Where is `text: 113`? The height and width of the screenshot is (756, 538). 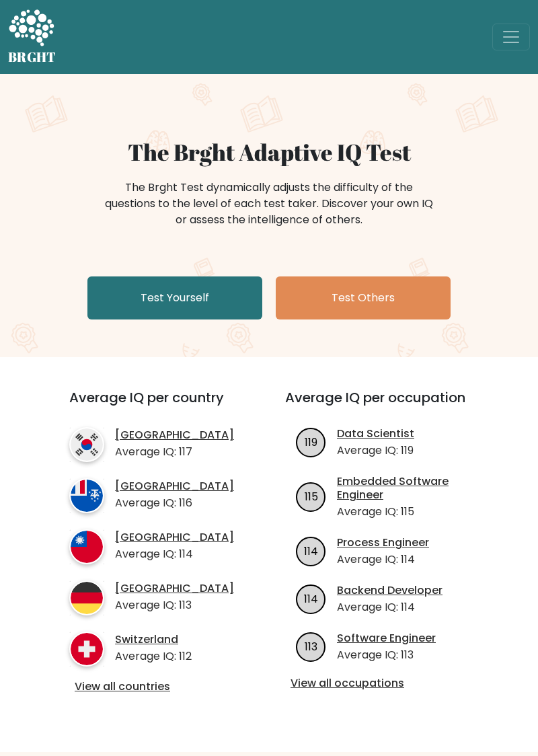 text: 113 is located at coordinates (311, 647).